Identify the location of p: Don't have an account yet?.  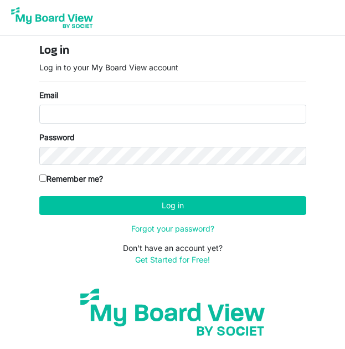
(173, 254).